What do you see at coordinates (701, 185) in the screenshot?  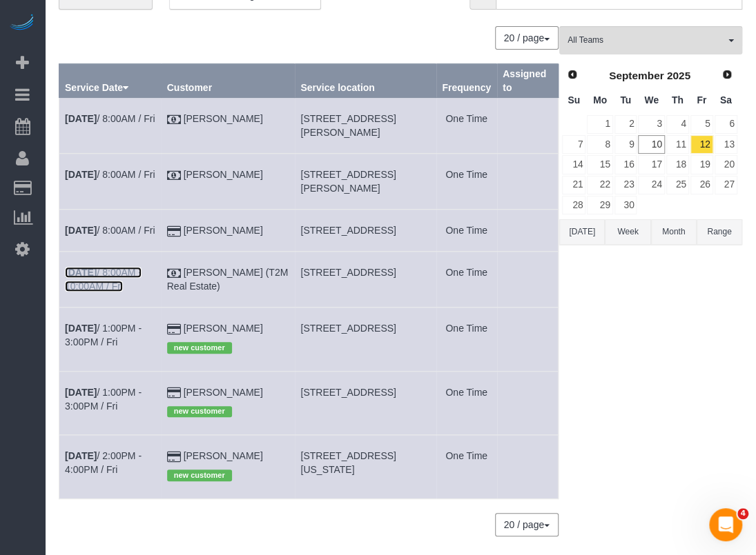 I see `a: 26` at bounding box center [701, 185].